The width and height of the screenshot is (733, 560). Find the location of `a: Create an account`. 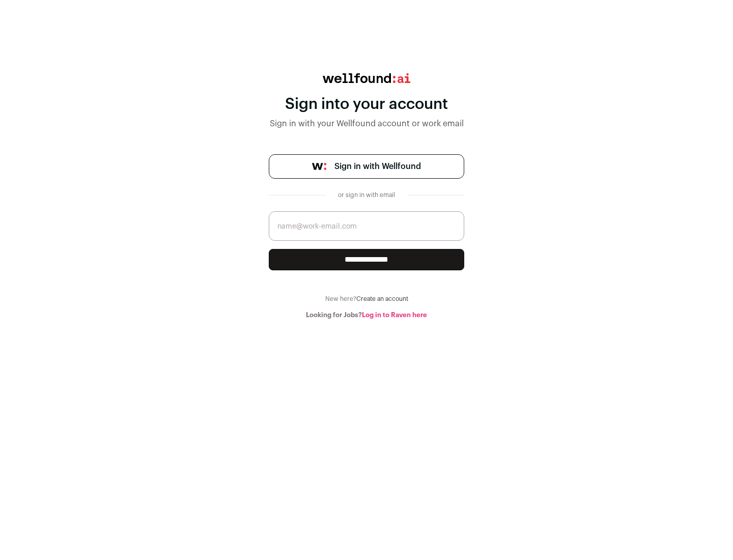

a: Create an account is located at coordinates (382, 299).